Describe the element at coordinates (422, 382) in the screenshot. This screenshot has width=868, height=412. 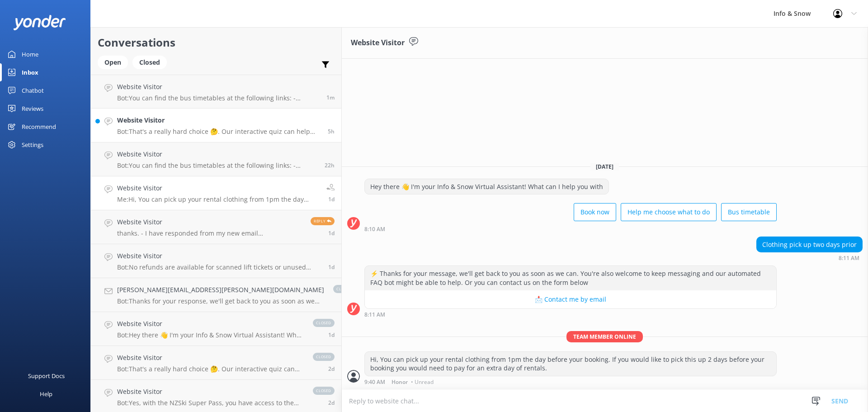
I see `span: • Unread` at that location.